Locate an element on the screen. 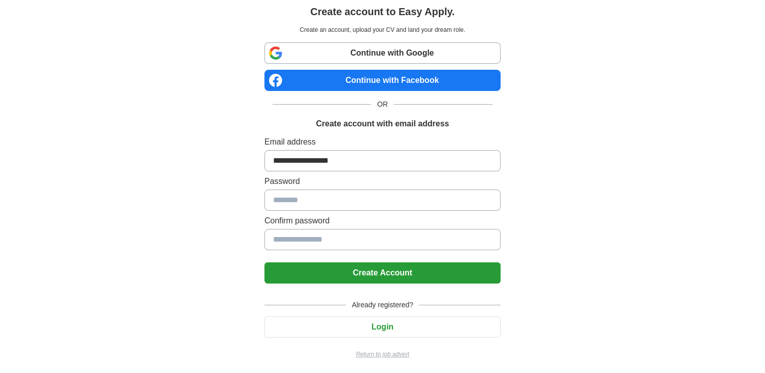 The height and width of the screenshot is (373, 765). h1: Create account with email address is located at coordinates (382, 124).